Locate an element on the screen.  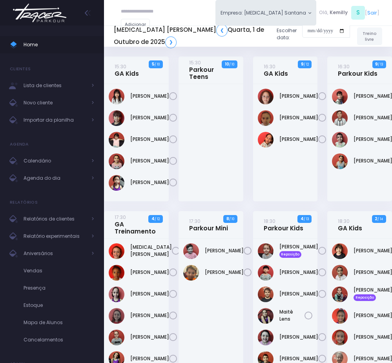
a: 17:30GA Treinamento is located at coordinates (135, 224).